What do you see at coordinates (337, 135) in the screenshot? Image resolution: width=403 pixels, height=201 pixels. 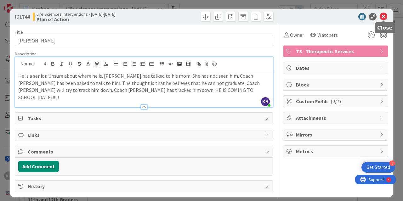 I see `span: Mirrors` at bounding box center [337, 135].